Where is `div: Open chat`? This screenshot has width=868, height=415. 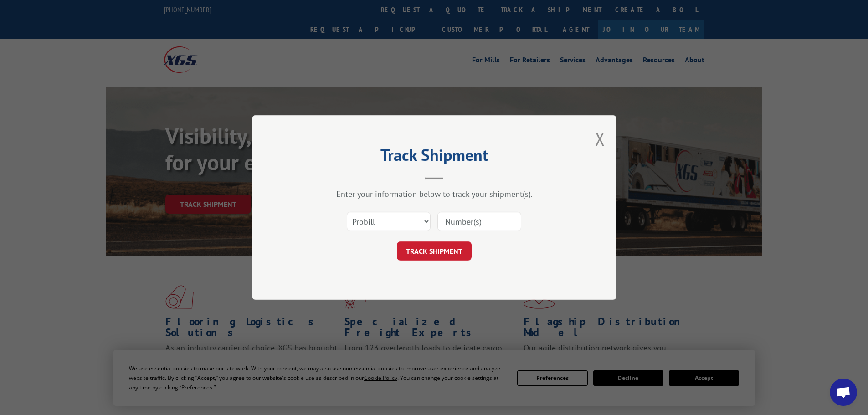 div: Open chat is located at coordinates (843, 393).